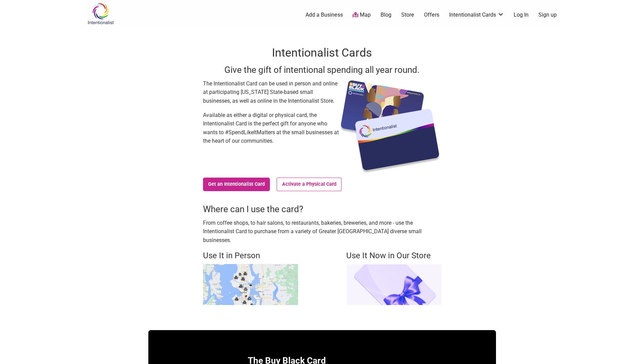 Image resolution: width=644 pixels, height=364 pixels. Describe the element at coordinates (251, 257) in the screenshot. I see `h4: Use It in Person` at that location.